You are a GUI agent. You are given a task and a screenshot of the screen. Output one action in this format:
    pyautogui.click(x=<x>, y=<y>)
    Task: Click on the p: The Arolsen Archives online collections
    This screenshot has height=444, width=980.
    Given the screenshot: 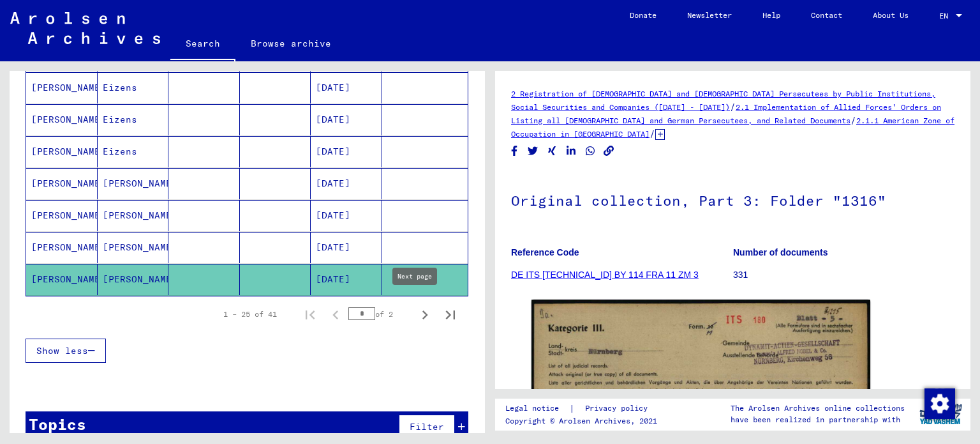 What is the action you would take?
    pyautogui.click(x=818, y=408)
    